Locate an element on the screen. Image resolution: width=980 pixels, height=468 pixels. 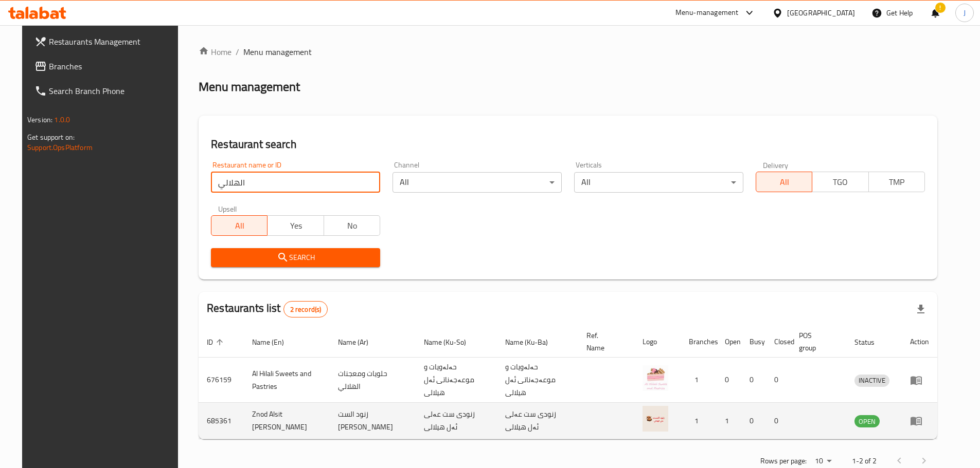
a: Search Branch Phone is located at coordinates (106, 91).